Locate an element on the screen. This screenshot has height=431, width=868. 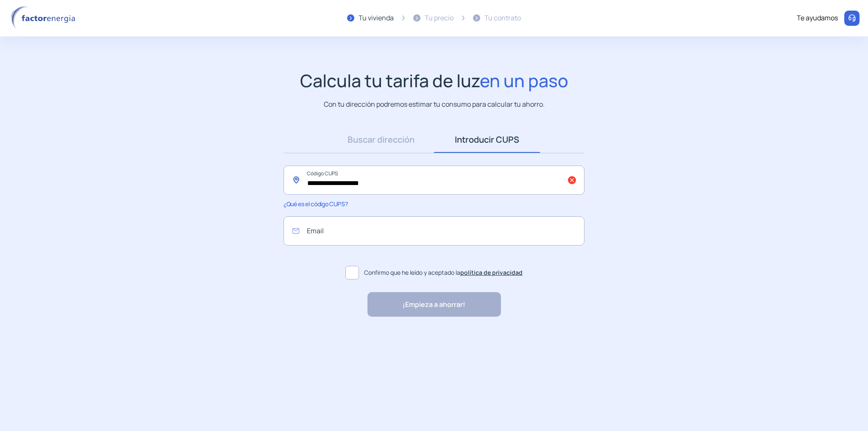
span: Confirmo que he leído y aceptado la is located at coordinates (443, 273).